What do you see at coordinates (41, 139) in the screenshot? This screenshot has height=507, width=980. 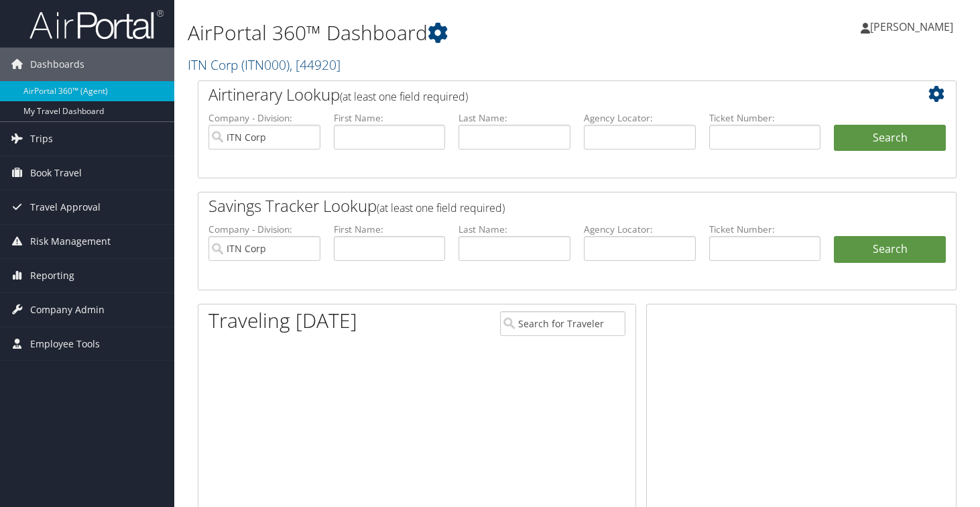 I see `span: Trips` at bounding box center [41, 139].